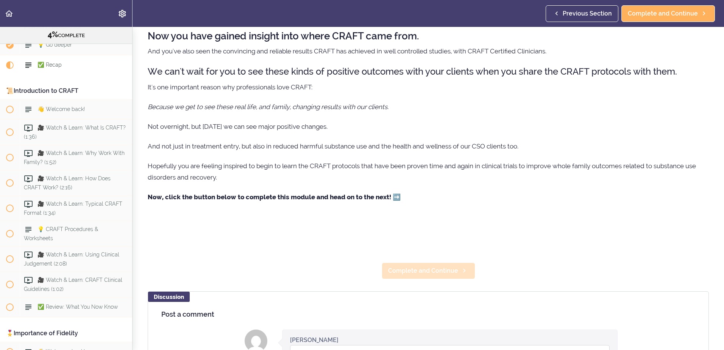 The height and width of the screenshot is (350, 724). What do you see at coordinates (75, 132) in the screenshot?
I see `span: 🎥 Watch & Learn: What Is CRAFT? (1:36)` at bounding box center [75, 132].